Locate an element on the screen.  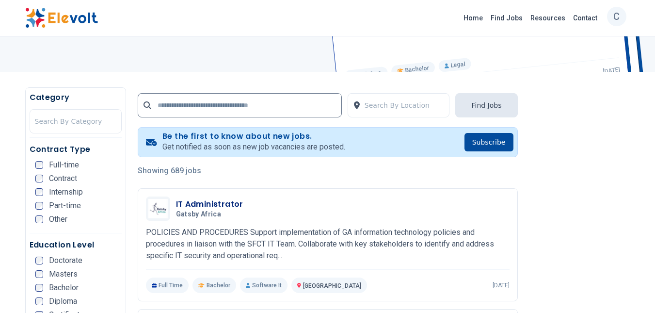
h5: Category is located at coordinates (76, 97).